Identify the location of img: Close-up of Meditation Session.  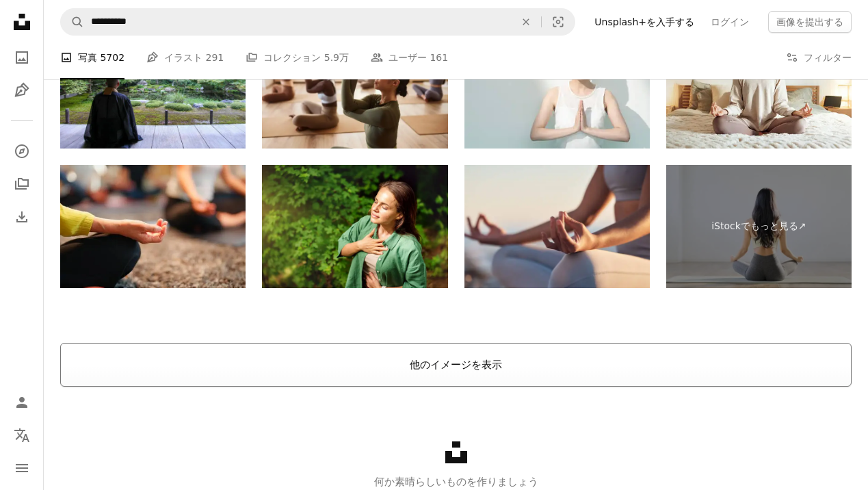
(153, 226).